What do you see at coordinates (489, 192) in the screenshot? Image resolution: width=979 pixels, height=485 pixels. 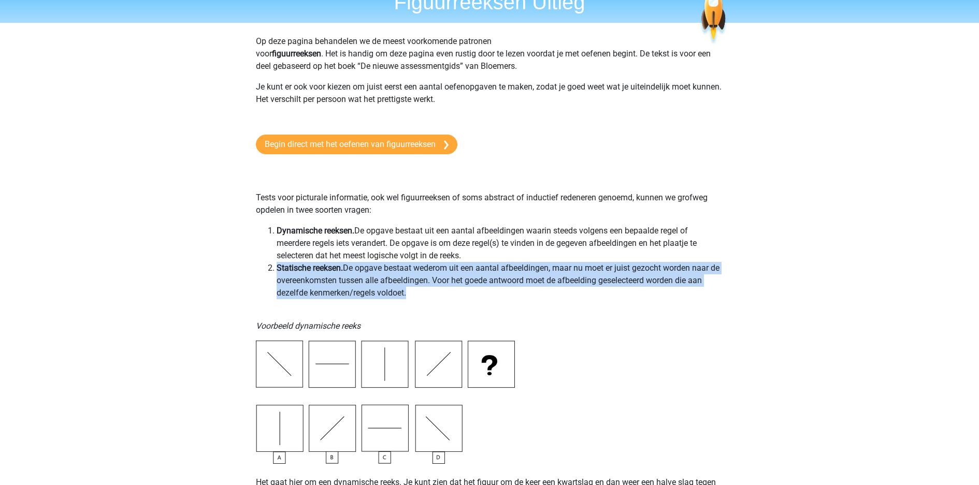 I see `p: Tests voor picturale informatie, ook wel figuurreeksen of soms abstract of inductief redeneren ge...` at bounding box center [489, 192].